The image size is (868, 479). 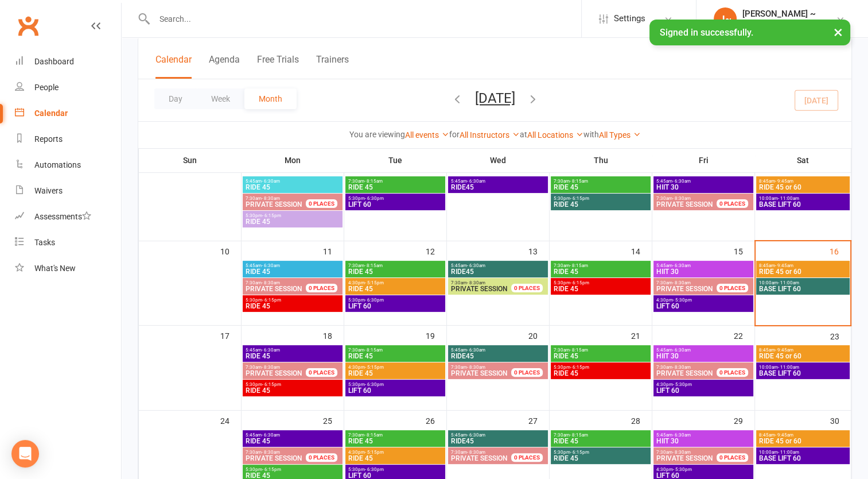 I want to click on span: - 11:00am, so click(x=788, y=198).